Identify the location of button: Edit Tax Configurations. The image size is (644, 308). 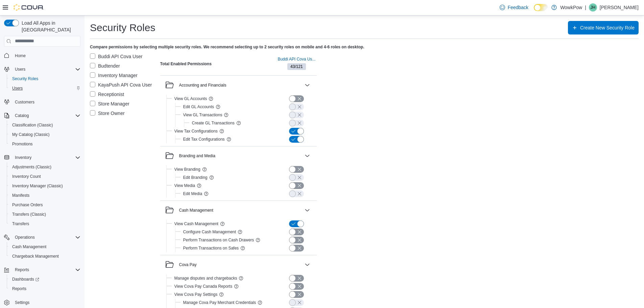
(204, 139).